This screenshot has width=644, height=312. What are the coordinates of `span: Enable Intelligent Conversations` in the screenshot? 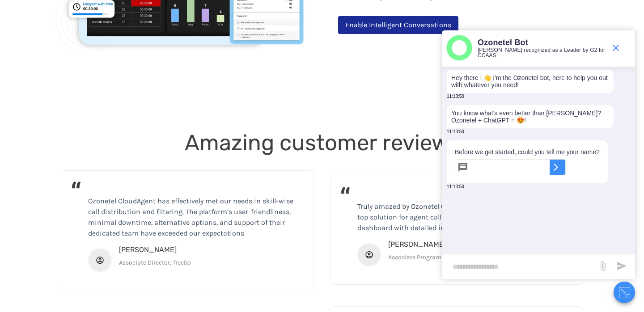 It's located at (398, 25).